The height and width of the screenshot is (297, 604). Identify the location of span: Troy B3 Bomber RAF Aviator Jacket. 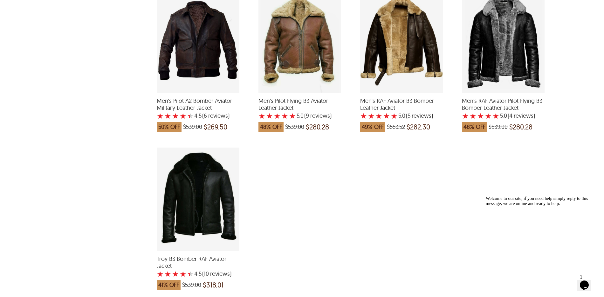
(198, 263).